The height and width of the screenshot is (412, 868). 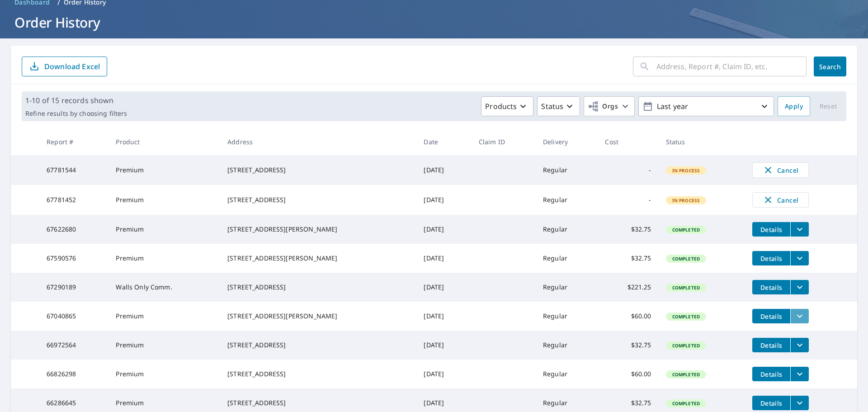 I want to click on th: Cost, so click(x=628, y=142).